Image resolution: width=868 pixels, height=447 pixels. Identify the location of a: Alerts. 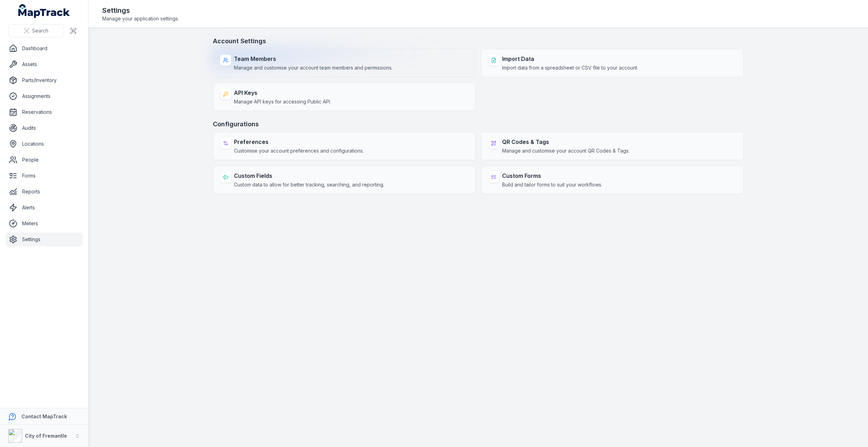
(44, 207).